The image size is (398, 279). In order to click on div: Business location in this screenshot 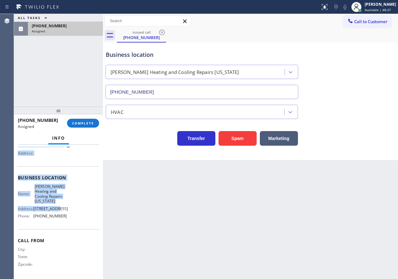, I will do `click(202, 55)`.